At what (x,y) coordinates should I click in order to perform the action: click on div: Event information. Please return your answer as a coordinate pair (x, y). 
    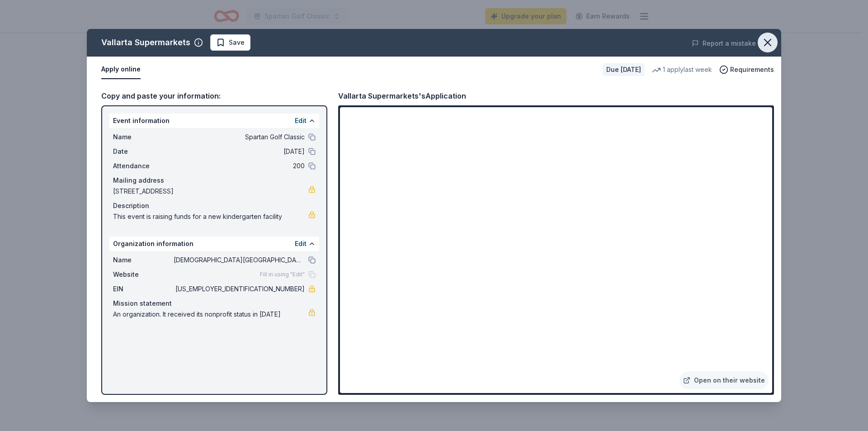
    Looking at the image, I should click on (215, 120).